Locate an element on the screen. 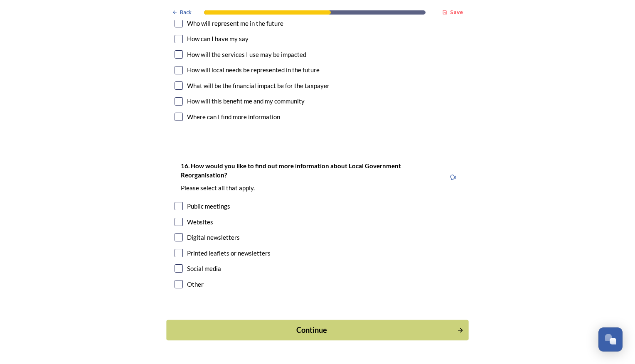  div: Continue is located at coordinates (312, 330).